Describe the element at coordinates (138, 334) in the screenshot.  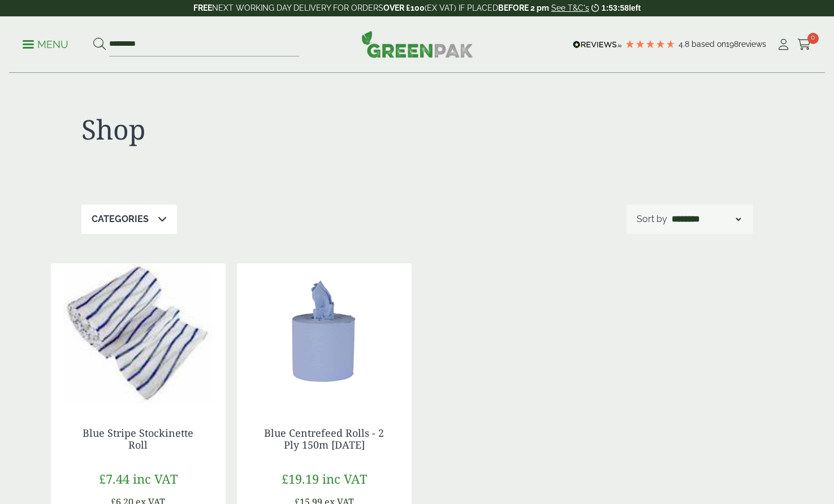
I see `img: 5230020-Blue-Stripe-Stockinette-Roll` at that location.